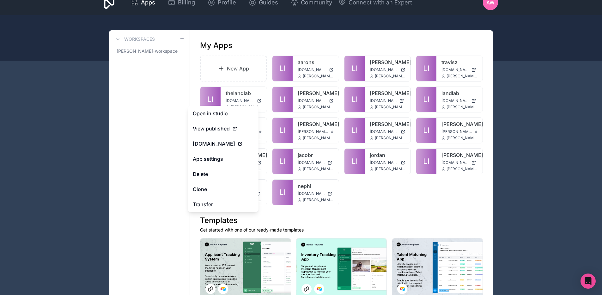 This screenshot has height=295, width=602. I want to click on a: New App, so click(233, 69).